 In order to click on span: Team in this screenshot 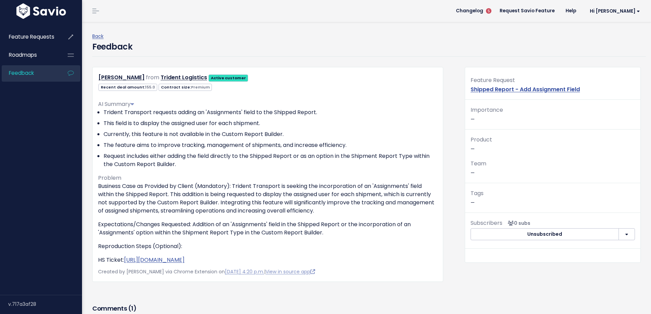, I will do `click(479, 163)`.